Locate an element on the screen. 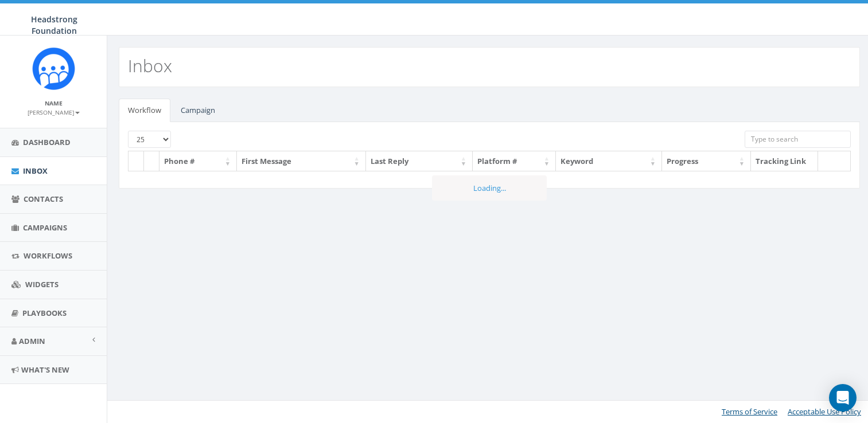 The height and width of the screenshot is (423, 868). span: Contacts is located at coordinates (43, 199).